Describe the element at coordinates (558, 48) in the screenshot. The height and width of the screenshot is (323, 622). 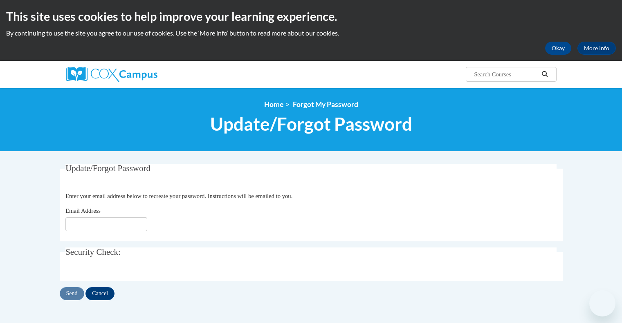
I see `button: Okay` at that location.